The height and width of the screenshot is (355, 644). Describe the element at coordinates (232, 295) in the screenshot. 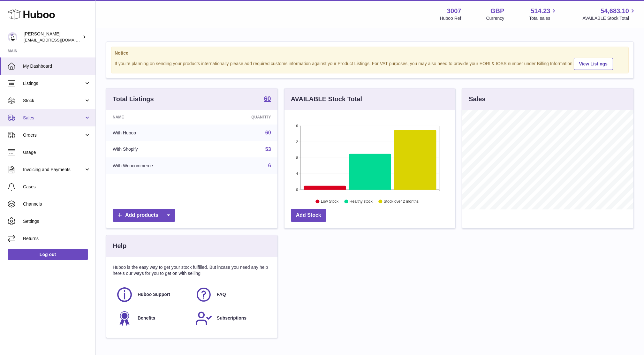

I see `a: FAQ` at that location.